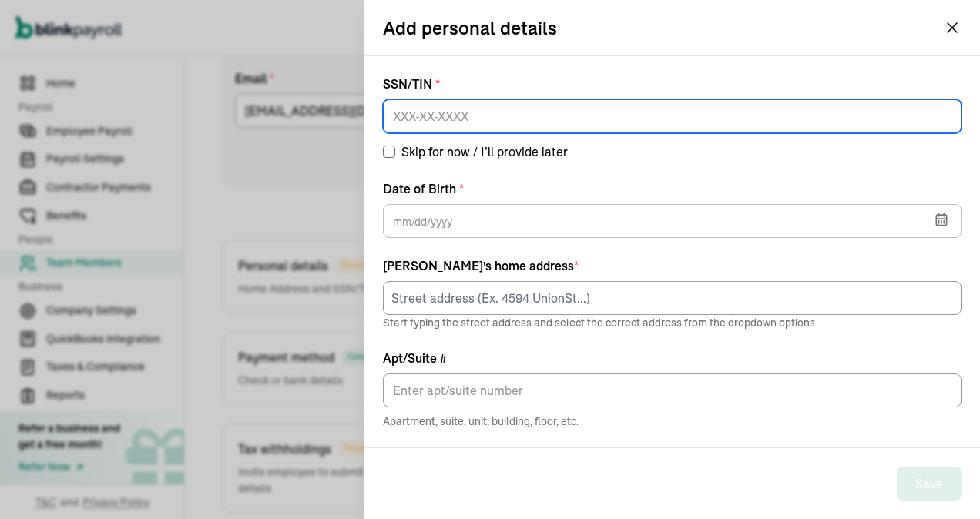 The width and height of the screenshot is (980, 519). What do you see at coordinates (671, 152) in the screenshot?
I see `label: Skip for now / I’ll provide later` at bounding box center [671, 152].